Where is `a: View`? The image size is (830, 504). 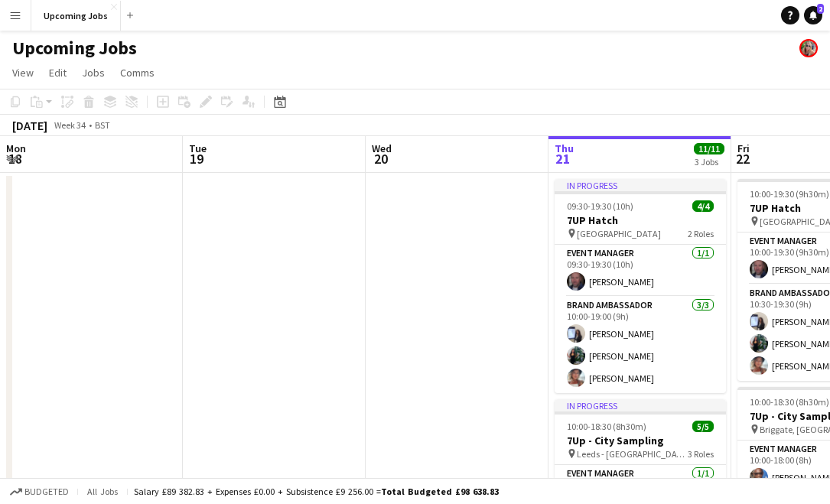 a: View is located at coordinates (23, 73).